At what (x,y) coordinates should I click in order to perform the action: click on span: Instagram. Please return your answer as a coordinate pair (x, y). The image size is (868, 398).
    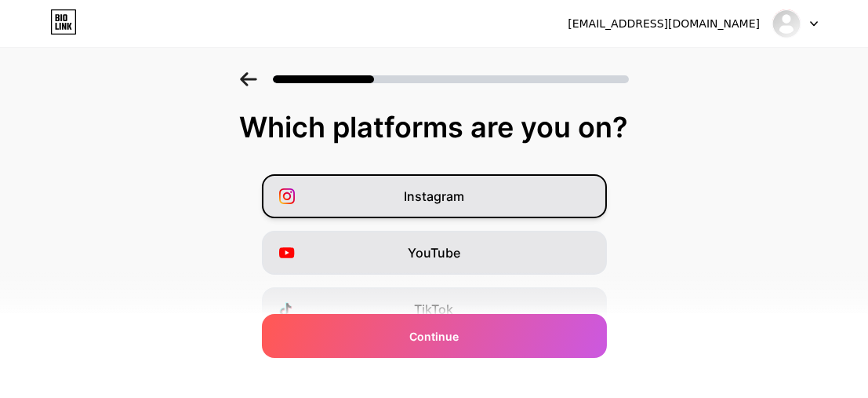
    Looking at the image, I should click on (434, 196).